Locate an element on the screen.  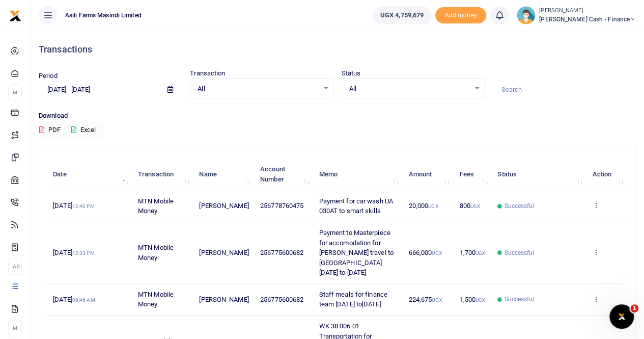
th: Amount: activate to sort column ascending is located at coordinates (428, 175).